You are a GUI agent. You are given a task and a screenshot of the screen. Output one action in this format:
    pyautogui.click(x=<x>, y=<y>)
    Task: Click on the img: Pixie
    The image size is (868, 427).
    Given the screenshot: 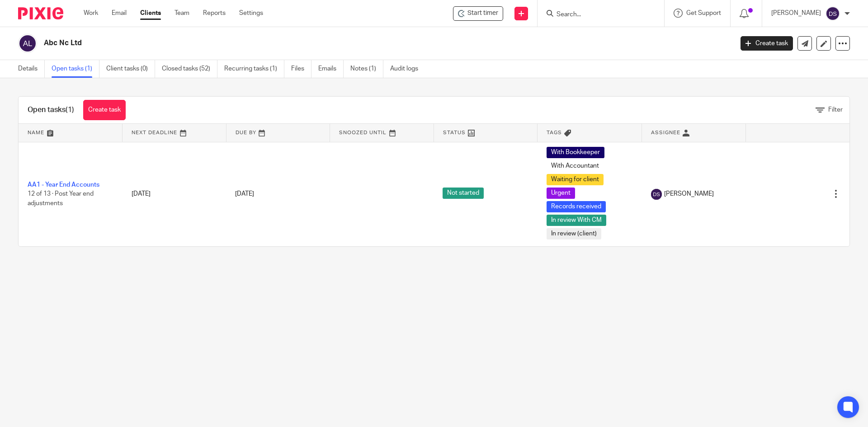 What is the action you would take?
    pyautogui.click(x=41, y=13)
    